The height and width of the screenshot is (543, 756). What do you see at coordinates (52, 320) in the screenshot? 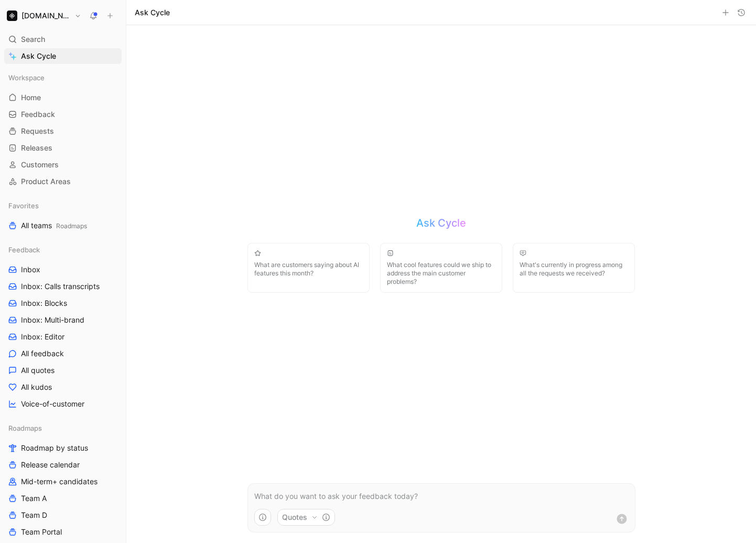
I see `span: Inbox: Multi-brand` at bounding box center [52, 320].